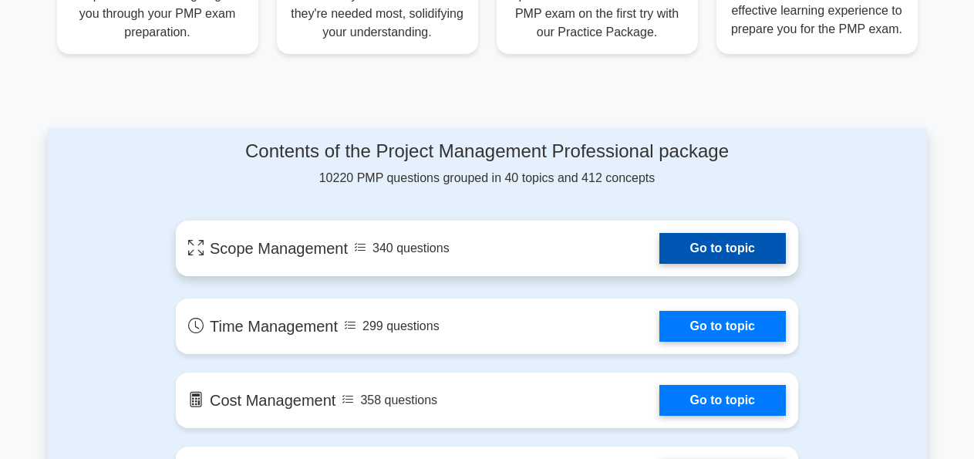  I want to click on h4: Contents of the Project Management Professional package, so click(487, 151).